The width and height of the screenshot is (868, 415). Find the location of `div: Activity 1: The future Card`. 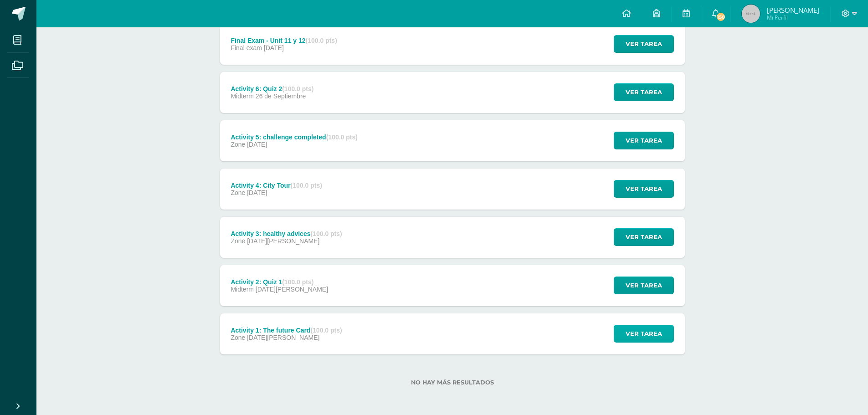

div: Activity 1: The future Card is located at coordinates (286, 330).